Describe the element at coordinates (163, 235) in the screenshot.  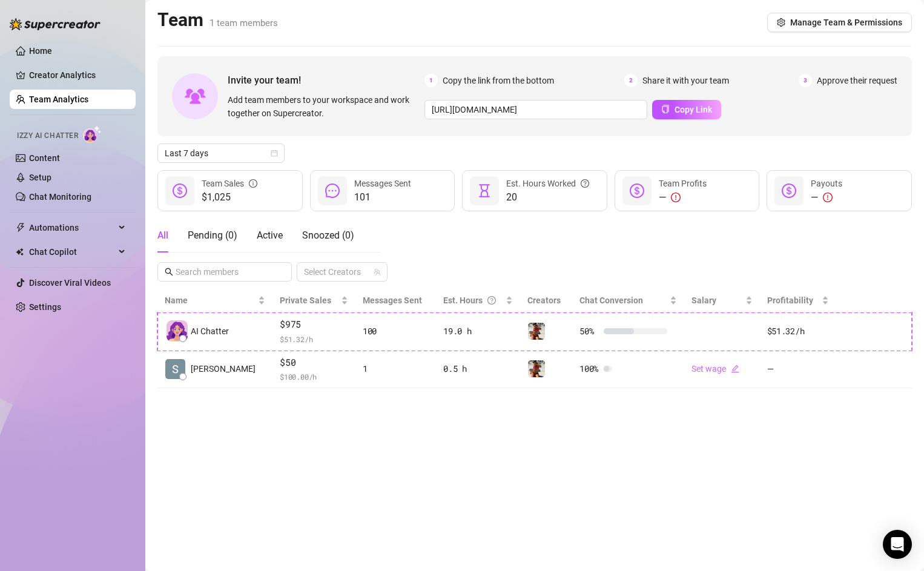
I see `div: All` at that location.